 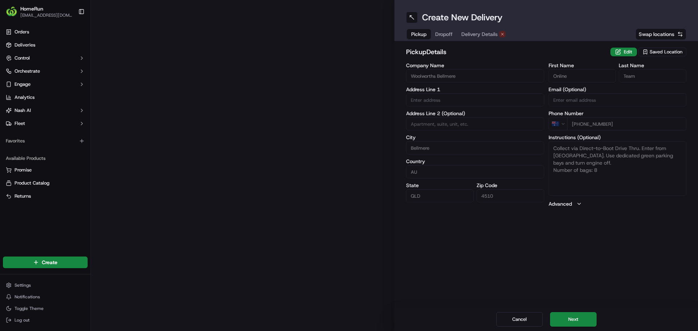 I want to click on input: Enter phone number, so click(x=626, y=124).